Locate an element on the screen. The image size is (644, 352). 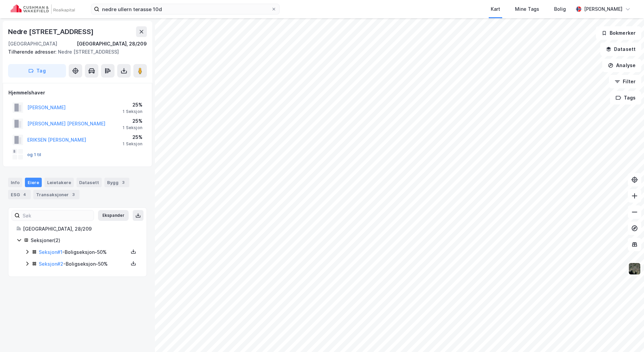
button: Ekspander is located at coordinates (113, 216).